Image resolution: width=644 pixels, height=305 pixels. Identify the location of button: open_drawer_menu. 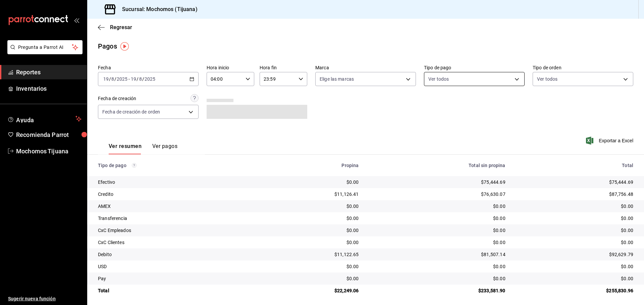
(77, 20).